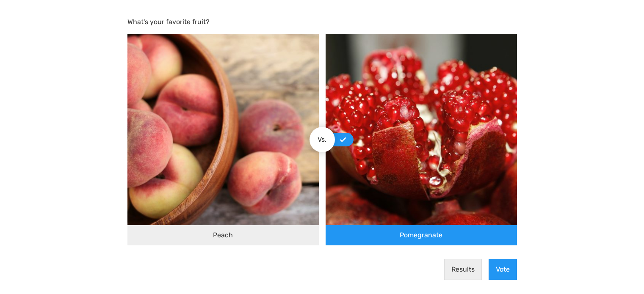  Describe the element at coordinates (421, 130) in the screenshot. I see `img: pomegranate-196800_1920-500x500.jpg` at that location.